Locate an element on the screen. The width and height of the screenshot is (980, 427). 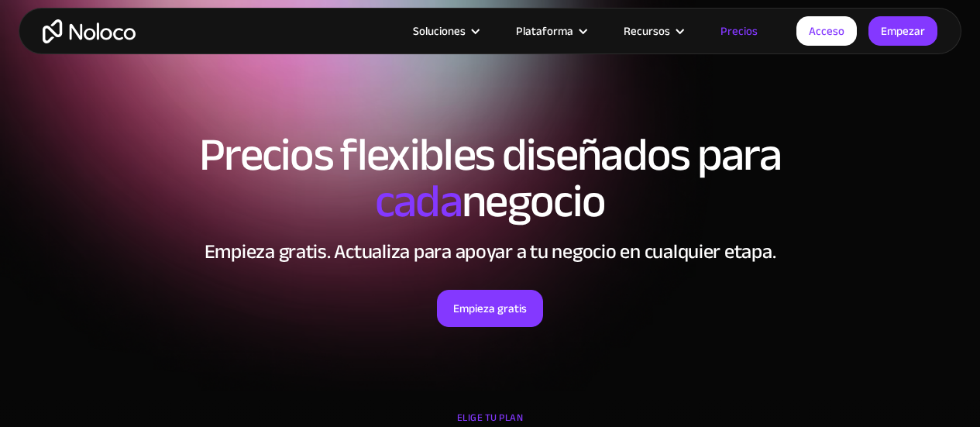
font: Empieza gratis is located at coordinates (490, 308).